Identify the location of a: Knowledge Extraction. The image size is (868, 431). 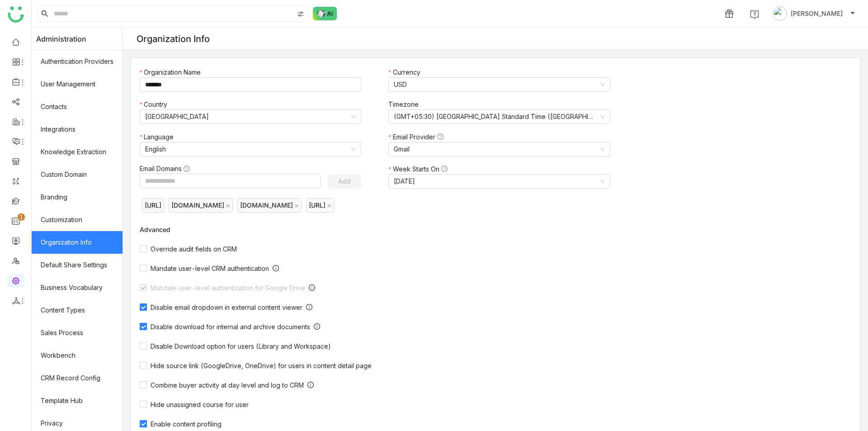
(76, 152).